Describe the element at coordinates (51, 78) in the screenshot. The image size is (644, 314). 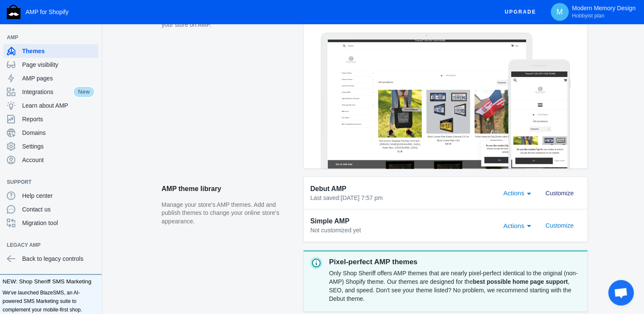
I see `a: AMP pages` at that location.